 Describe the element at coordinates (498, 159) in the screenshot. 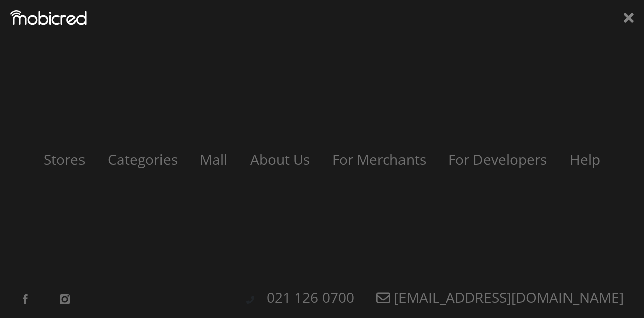

I see `a: For Developers` at that location.